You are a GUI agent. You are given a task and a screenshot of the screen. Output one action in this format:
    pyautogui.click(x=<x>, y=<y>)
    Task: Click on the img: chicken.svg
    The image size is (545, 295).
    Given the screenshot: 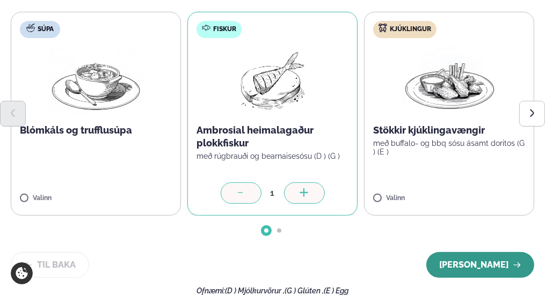 What is the action you would take?
    pyautogui.click(x=383, y=28)
    